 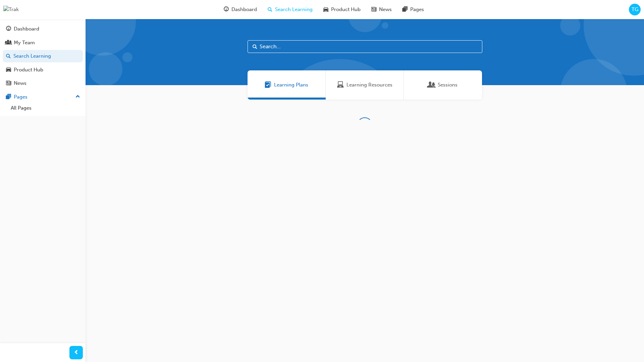 What do you see at coordinates (43, 97) in the screenshot?
I see `button: Pages` at bounding box center [43, 97].